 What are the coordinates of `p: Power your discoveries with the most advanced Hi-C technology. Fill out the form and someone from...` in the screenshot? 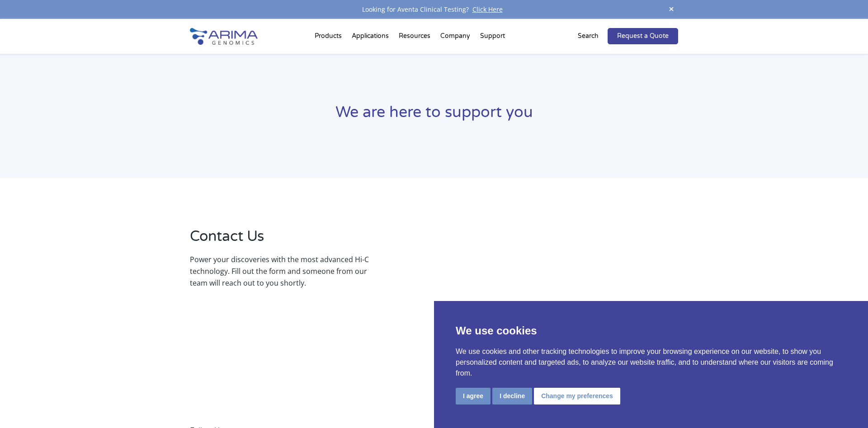 It's located at (279, 272).